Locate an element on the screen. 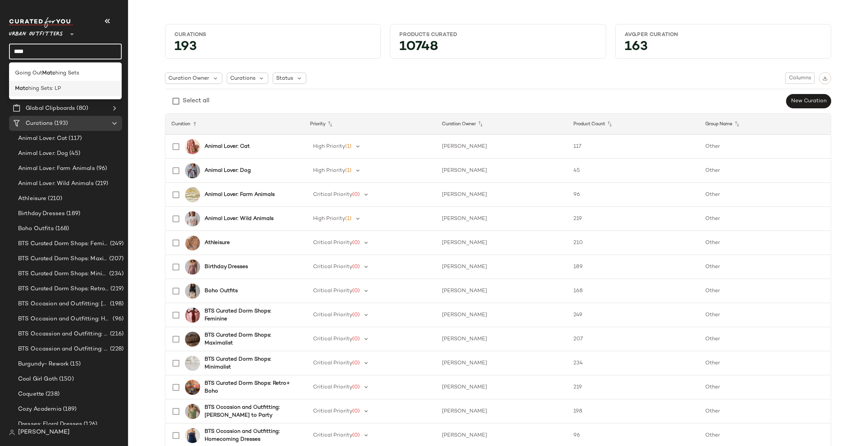 This screenshot has width=868, height=446. b: BTS Curated Dorm Shops: Retro+ Boho is located at coordinates (250, 388).